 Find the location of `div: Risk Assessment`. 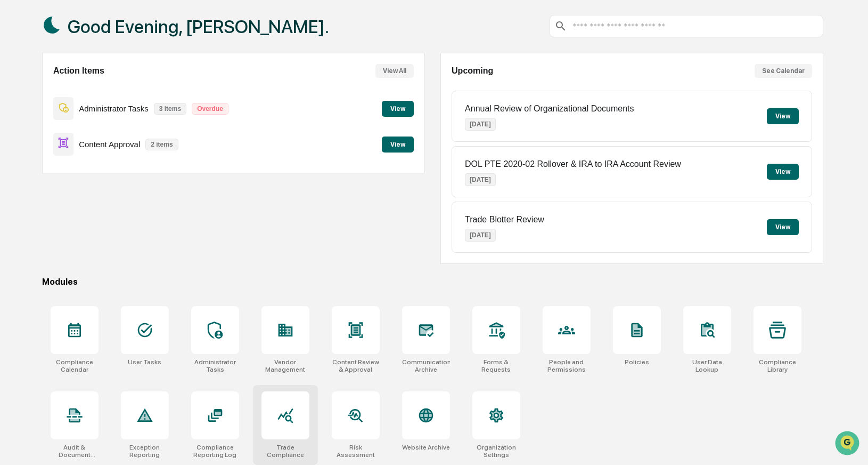

div: Risk Assessment is located at coordinates (356, 451).